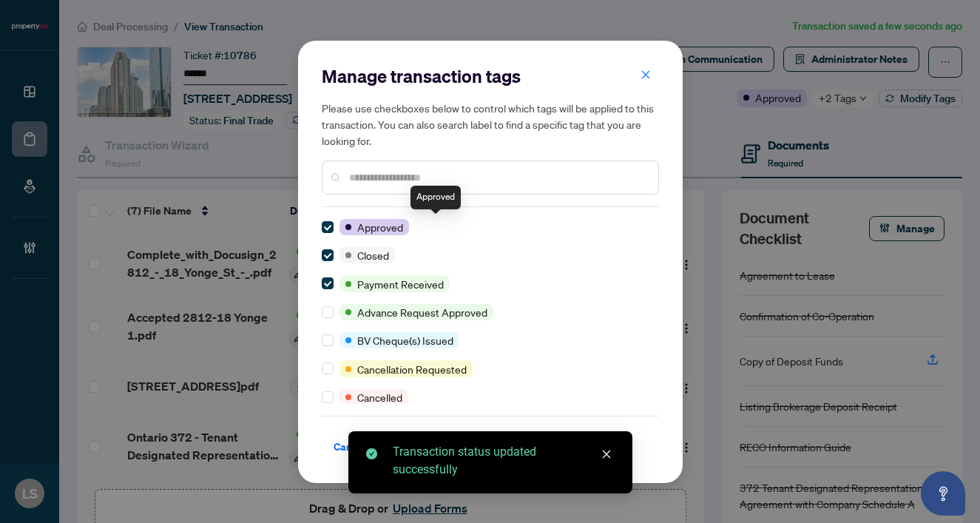 The image size is (980, 523). I want to click on span: Approved, so click(380, 227).